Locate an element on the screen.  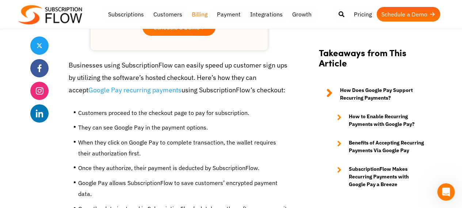
strong: How Does Google Pay Support Recurring Payments? is located at coordinates (382, 94).